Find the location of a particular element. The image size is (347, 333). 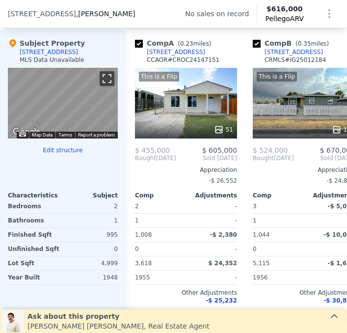

div: Map is located at coordinates (63, 103).